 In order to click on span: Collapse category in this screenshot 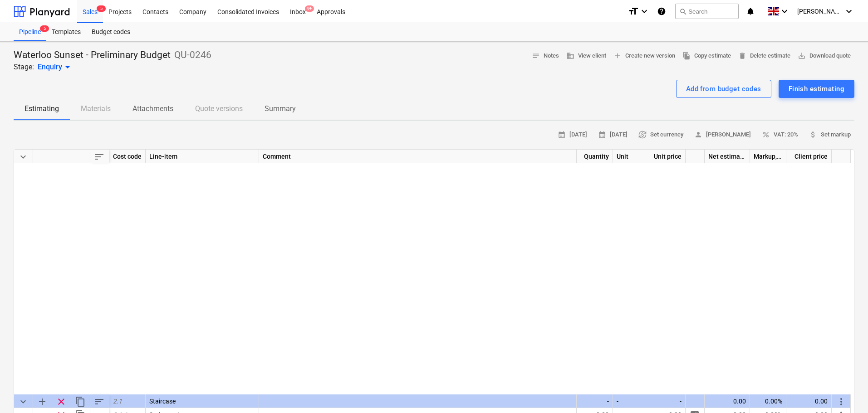, I will do `click(23, 401)`.